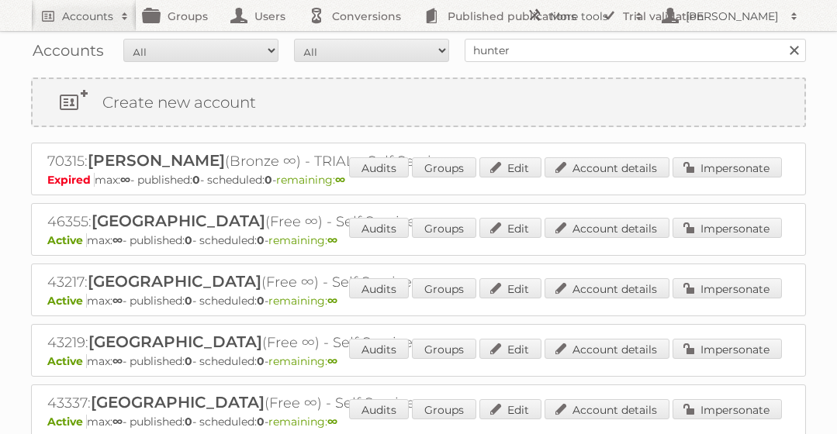 The width and height of the screenshot is (837, 434). Describe the element at coordinates (71, 180) in the screenshot. I see `span: Expired` at that location.